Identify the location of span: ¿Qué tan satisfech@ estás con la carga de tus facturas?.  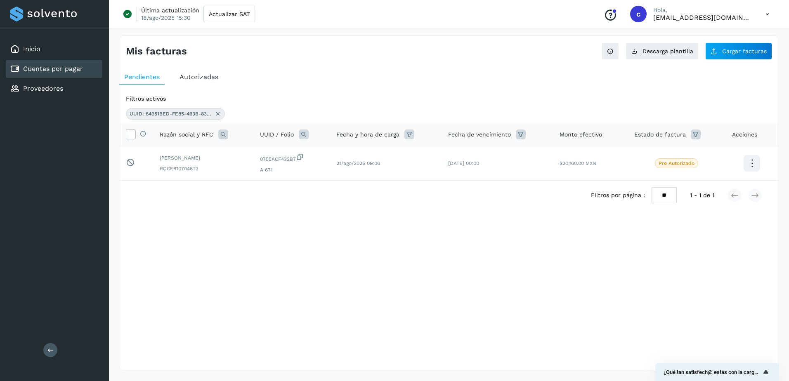
(712, 372).